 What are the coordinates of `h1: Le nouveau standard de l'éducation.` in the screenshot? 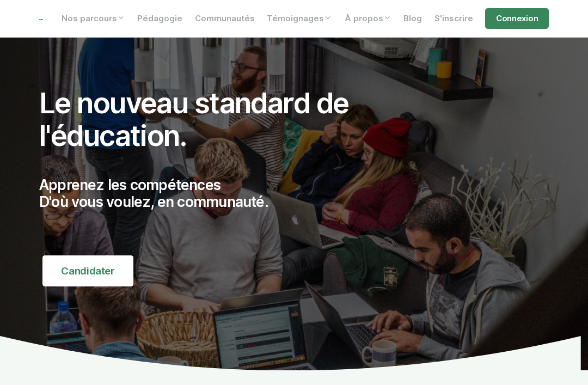 It's located at (207, 120).